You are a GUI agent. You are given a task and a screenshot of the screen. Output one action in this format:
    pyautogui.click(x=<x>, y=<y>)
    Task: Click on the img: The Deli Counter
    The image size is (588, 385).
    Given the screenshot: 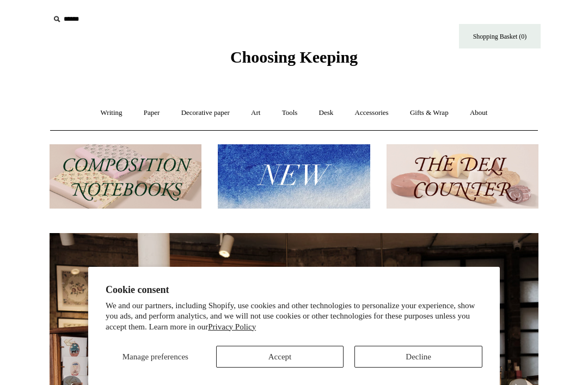 What is the action you would take?
    pyautogui.click(x=462, y=177)
    